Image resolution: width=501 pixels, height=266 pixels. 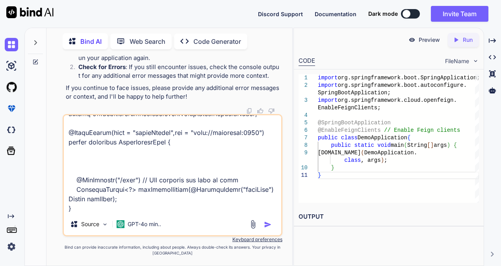 I want to click on img: GPT-4o mini, so click(x=121, y=224).